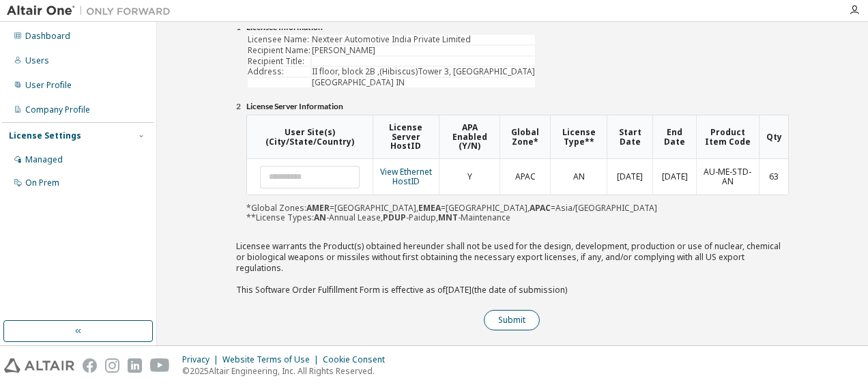  Describe the element at coordinates (469, 137) in the screenshot. I see `th: APA Enabled (Y/N)` at that location.